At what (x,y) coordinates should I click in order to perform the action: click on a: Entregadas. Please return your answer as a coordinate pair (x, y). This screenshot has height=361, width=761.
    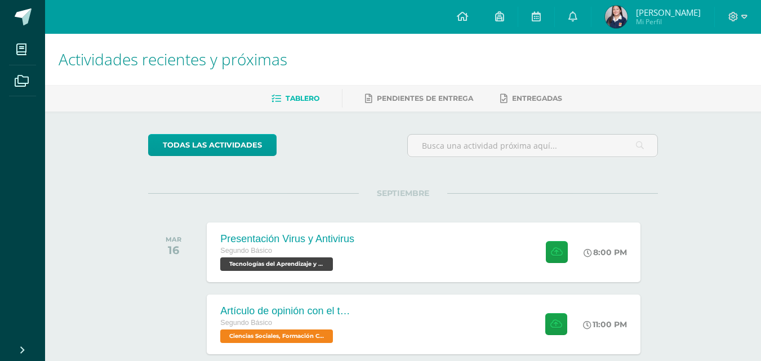
    Looking at the image, I should click on (531, 99).